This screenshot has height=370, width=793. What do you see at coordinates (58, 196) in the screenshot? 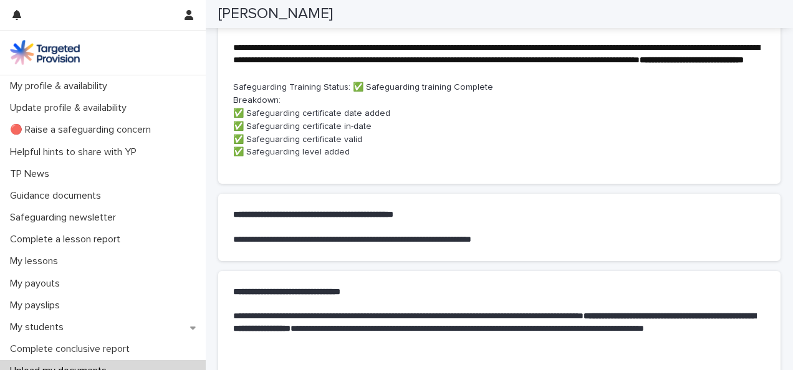
I see `p: Guidance documents` at bounding box center [58, 196].